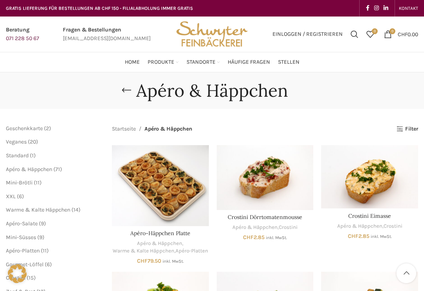  What do you see at coordinates (99, 8) in the screenshot?
I see `span: GRATIS LIEFERUNG FÜR BESTELLUNGEN AB CHF 150 - FILIALABHOLUNG IMMER GRATIS` at bounding box center [99, 8].